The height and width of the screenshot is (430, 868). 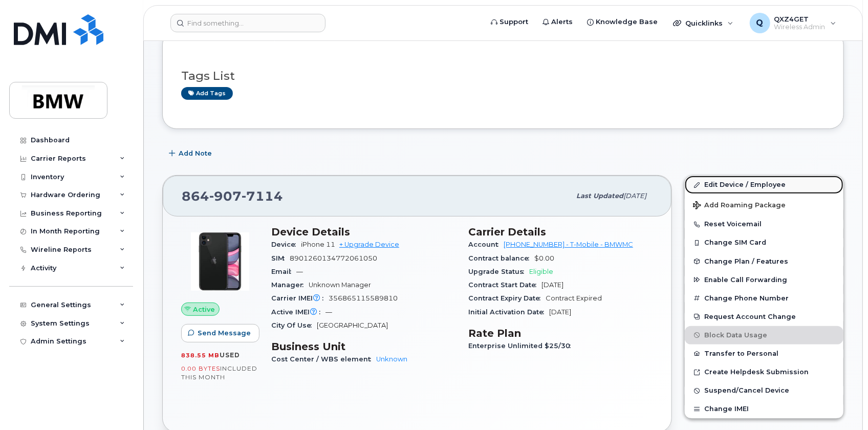 What do you see at coordinates (224, 333) in the screenshot?
I see `span: Send Message` at bounding box center [224, 333].